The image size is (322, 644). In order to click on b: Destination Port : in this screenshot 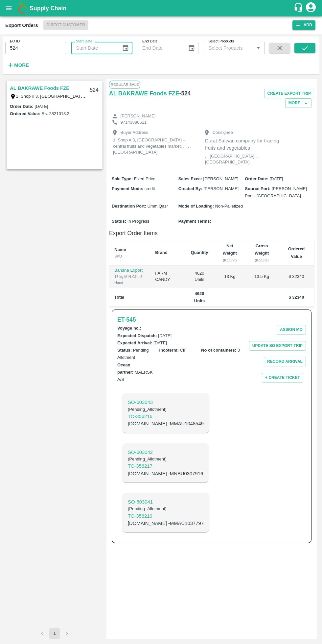, I will do `click(129, 206)`.